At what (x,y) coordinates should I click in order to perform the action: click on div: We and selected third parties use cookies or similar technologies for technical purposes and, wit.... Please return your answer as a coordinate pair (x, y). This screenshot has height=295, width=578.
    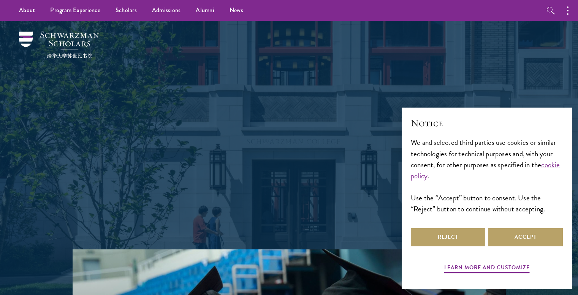
    Looking at the image, I should click on (487, 175).